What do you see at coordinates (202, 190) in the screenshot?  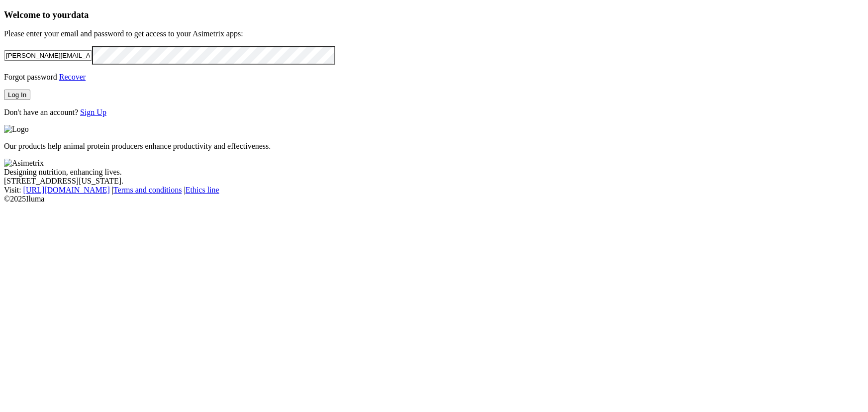 I see `a: Ethics line` at bounding box center [202, 190].